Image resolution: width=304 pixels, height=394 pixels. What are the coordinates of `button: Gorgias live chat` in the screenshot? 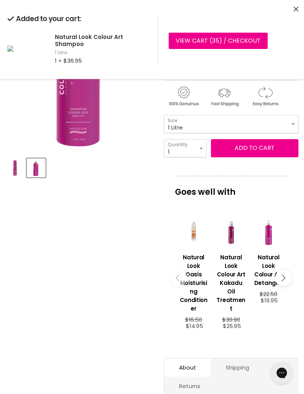 It's located at (15, 14).